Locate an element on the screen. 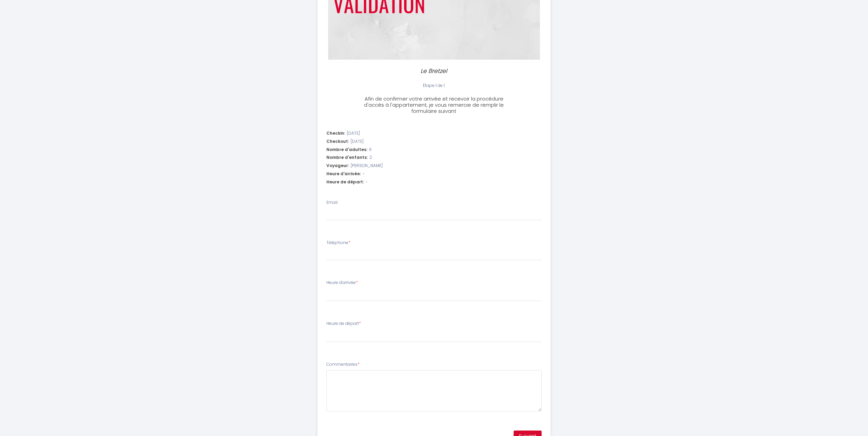 This screenshot has height=436, width=868. label: Heure de départ is located at coordinates (343, 323).